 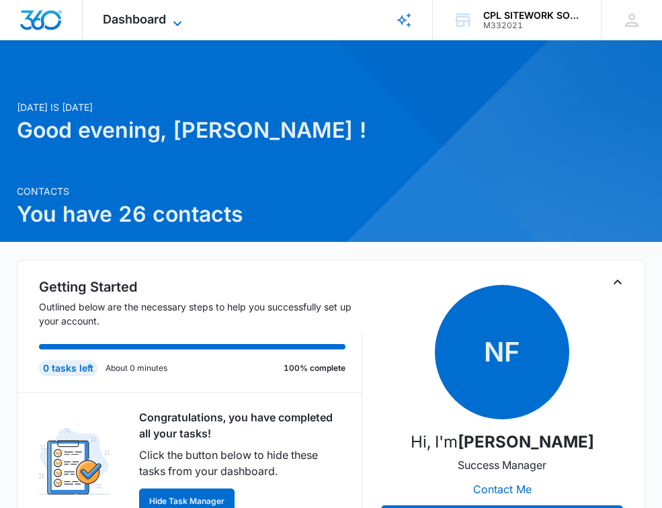 I want to click on span: Dashboard, so click(x=134, y=19).